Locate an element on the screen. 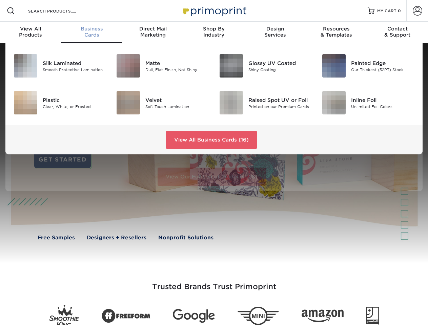 The width and height of the screenshot is (428, 325). img: Raised Spot UV or Foil Business Cards is located at coordinates (231, 103).